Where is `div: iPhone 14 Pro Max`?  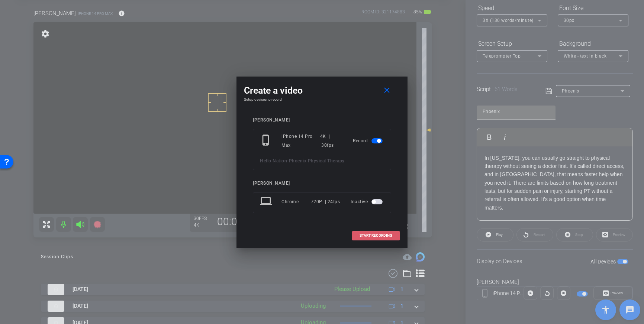 div: iPhone 14 Pro Max is located at coordinates (300, 141).